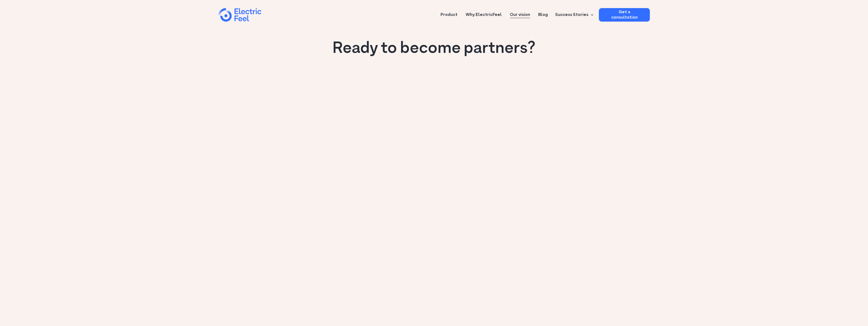 The width and height of the screenshot is (868, 326). I want to click on input: Submit, so click(48, 26).